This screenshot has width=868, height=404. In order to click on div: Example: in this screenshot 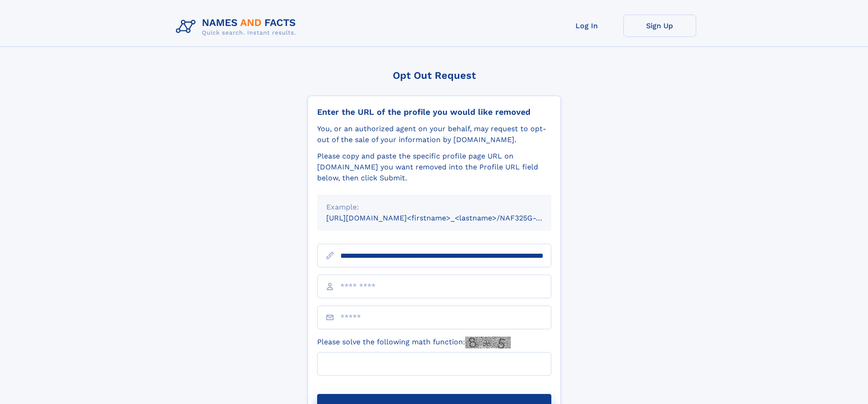, I will do `click(435, 207)`.